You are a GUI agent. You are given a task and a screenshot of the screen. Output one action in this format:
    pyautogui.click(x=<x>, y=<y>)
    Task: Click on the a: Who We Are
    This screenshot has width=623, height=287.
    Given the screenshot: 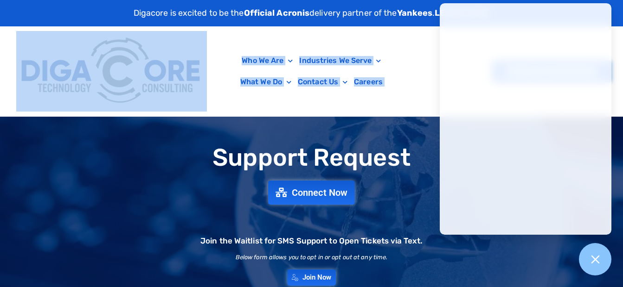 What is the action you would take?
    pyautogui.click(x=267, y=61)
    